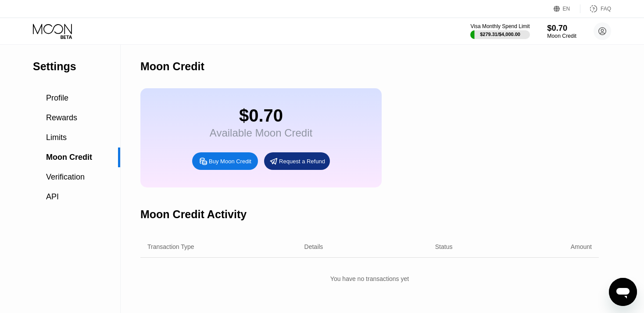  I want to click on div: Settings, so click(76, 66).